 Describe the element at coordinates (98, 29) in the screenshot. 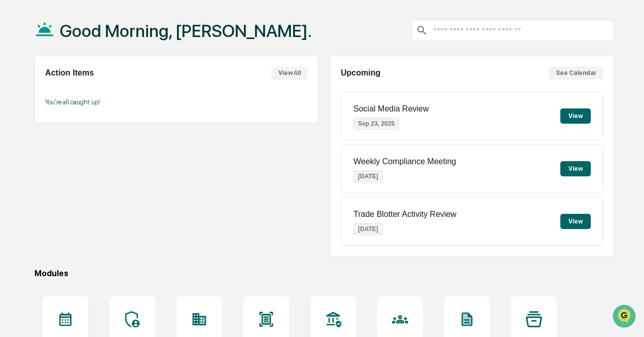

I see `p: How can we help?` at that location.